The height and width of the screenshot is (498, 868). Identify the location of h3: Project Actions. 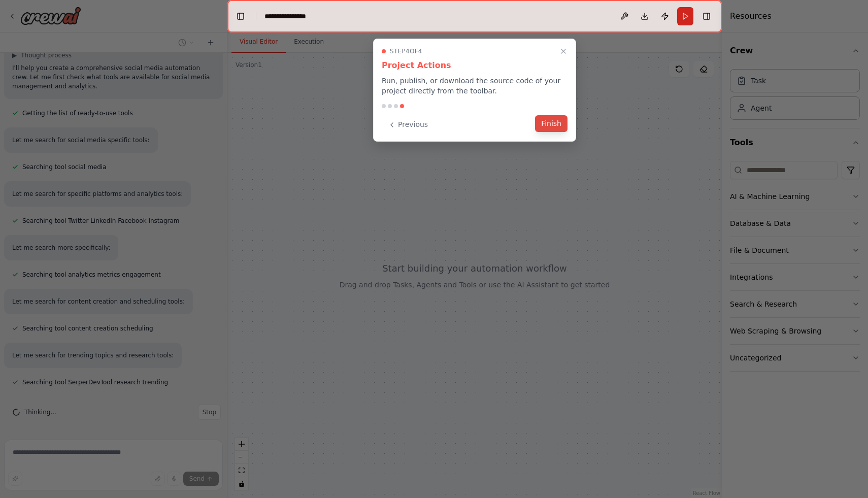
(475, 66).